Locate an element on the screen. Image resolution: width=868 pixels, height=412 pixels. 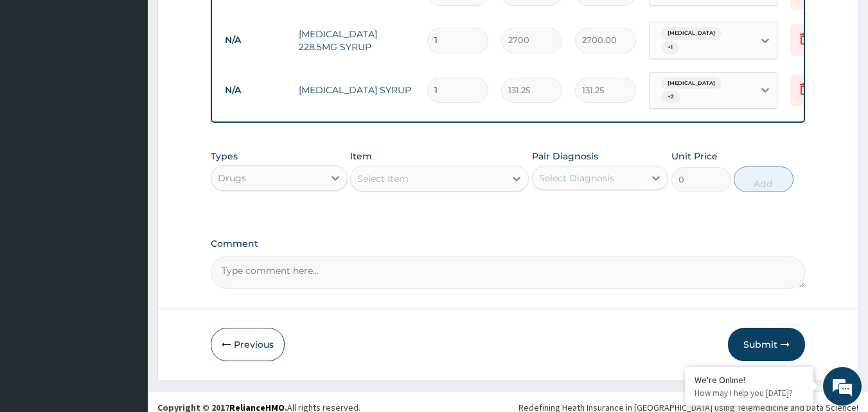
label: Item is located at coordinates (361, 156).